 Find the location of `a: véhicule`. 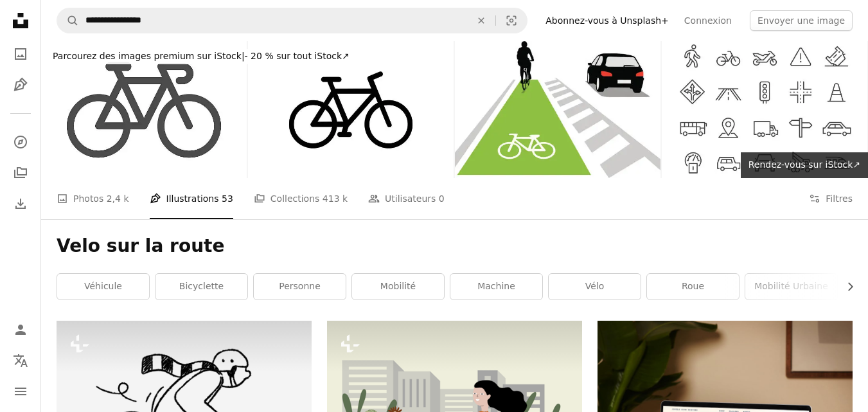

a: véhicule is located at coordinates (102, 286).